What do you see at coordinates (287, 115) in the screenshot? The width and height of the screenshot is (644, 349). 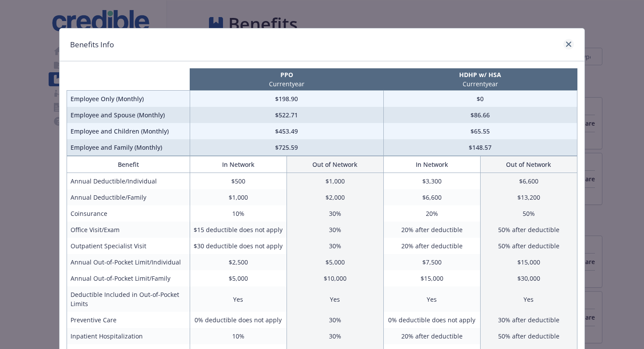 I see `td: $522.71` at bounding box center [287, 115].